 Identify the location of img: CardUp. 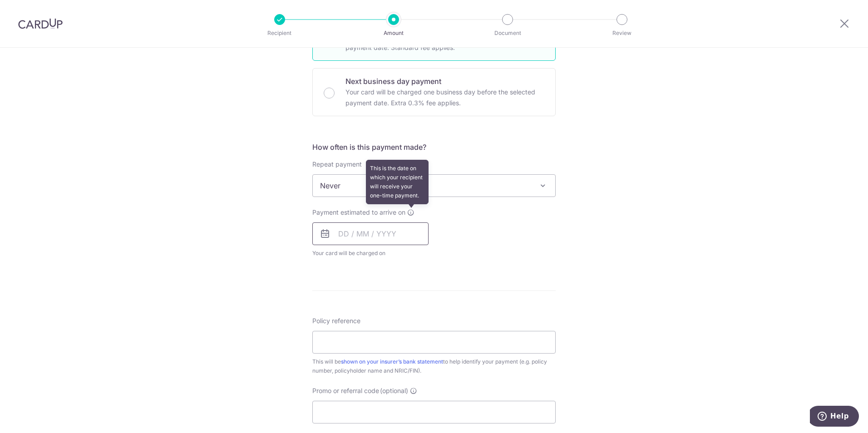
(41, 23).